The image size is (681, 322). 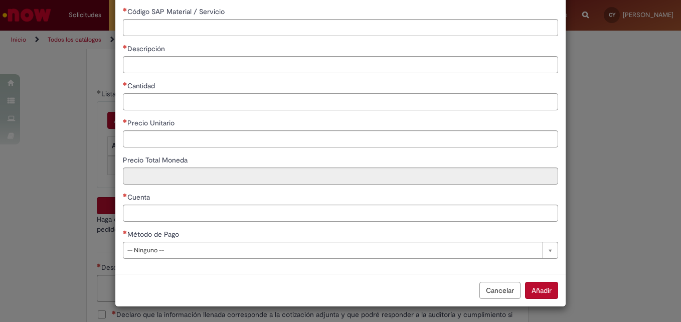 What do you see at coordinates (340, 139) in the screenshot?
I see `input: Precio Unitario` at bounding box center [340, 139].